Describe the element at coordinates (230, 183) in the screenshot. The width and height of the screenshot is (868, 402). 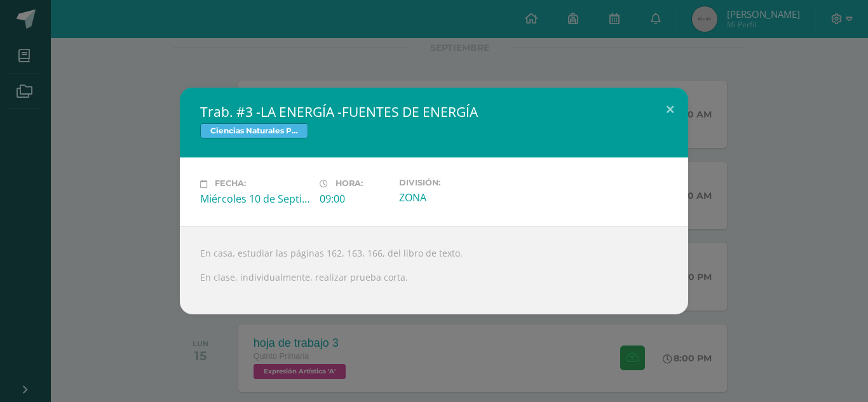
I see `span: Fecha:` at that location.